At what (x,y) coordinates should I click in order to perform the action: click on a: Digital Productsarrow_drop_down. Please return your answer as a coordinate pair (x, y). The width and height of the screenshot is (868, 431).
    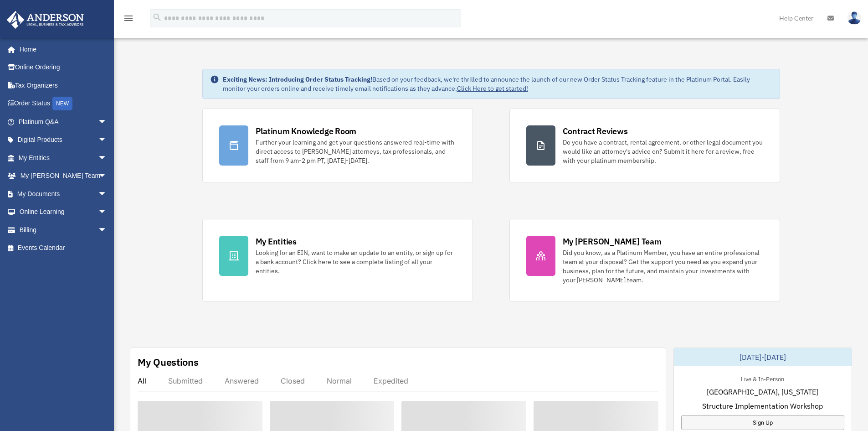
    Looking at the image, I should click on (63, 140).